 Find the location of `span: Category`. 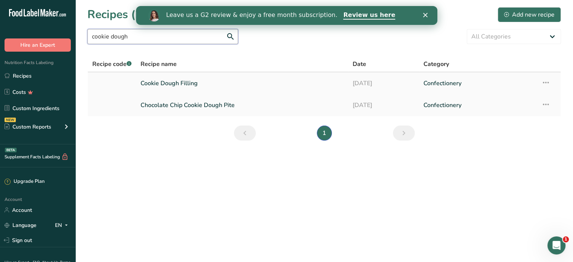

span: Category is located at coordinates (436, 64).